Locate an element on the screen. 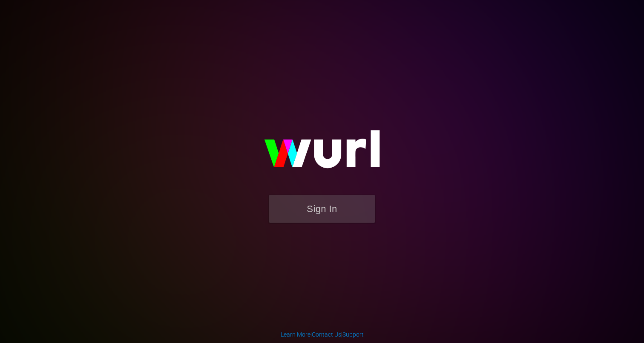 The image size is (644, 343). a: Contact Us is located at coordinates (326, 335).